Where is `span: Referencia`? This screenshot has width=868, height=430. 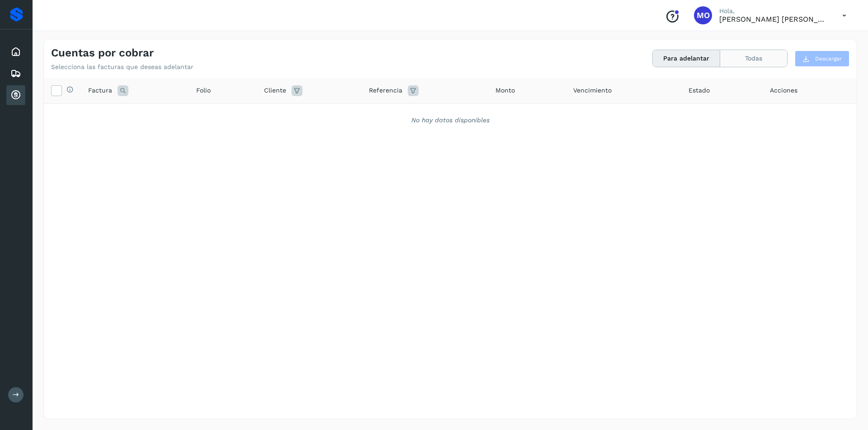 span: Referencia is located at coordinates (385, 90).